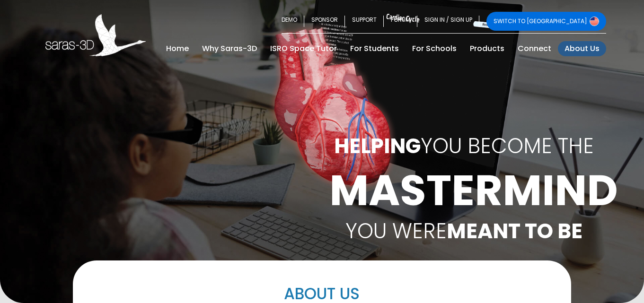  I want to click on img: Saras 3D, so click(96, 35).